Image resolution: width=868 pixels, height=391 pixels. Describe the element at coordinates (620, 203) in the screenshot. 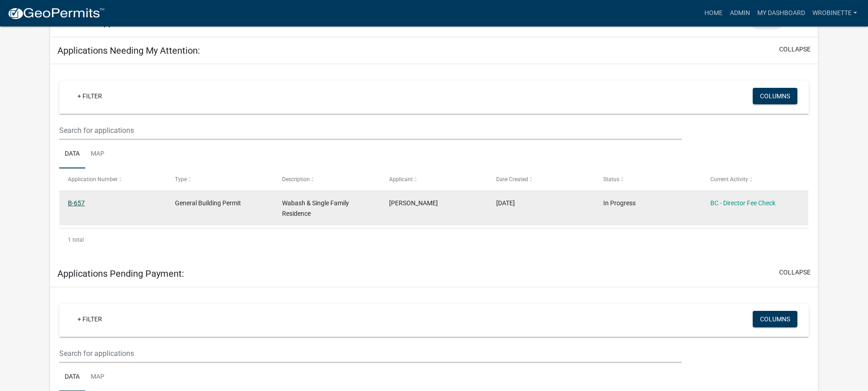

I see `span: In Progress` at that location.